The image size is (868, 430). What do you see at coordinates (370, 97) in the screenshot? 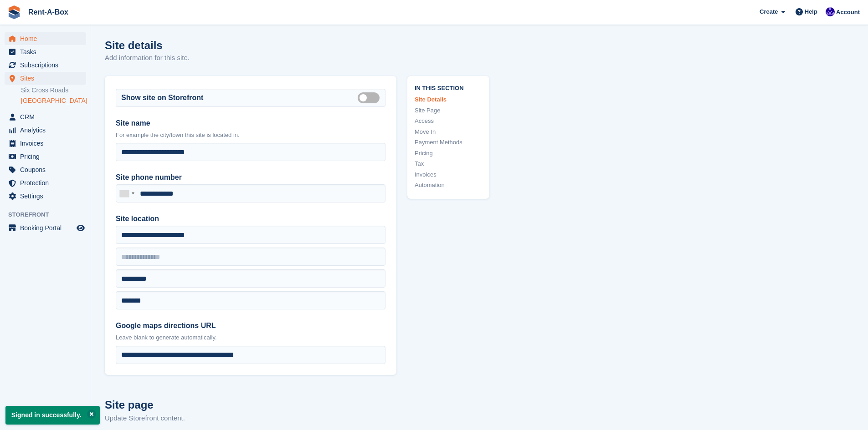
I see `label: Is public` at bounding box center [370, 97].